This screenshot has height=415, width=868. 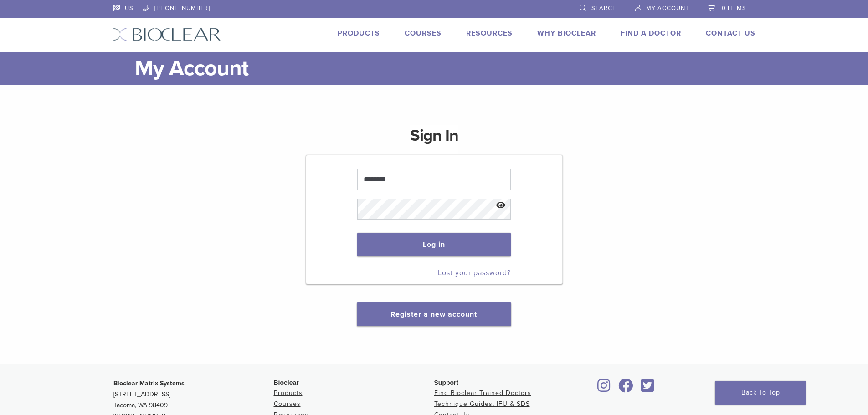 I want to click on h1: Sign In, so click(x=434, y=139).